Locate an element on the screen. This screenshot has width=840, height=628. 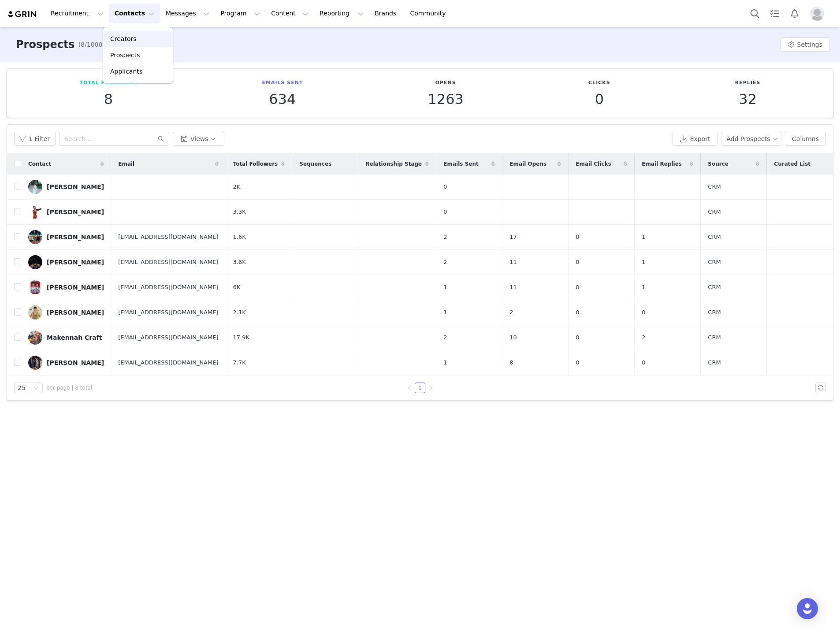
p: 1263 is located at coordinates (445, 99).